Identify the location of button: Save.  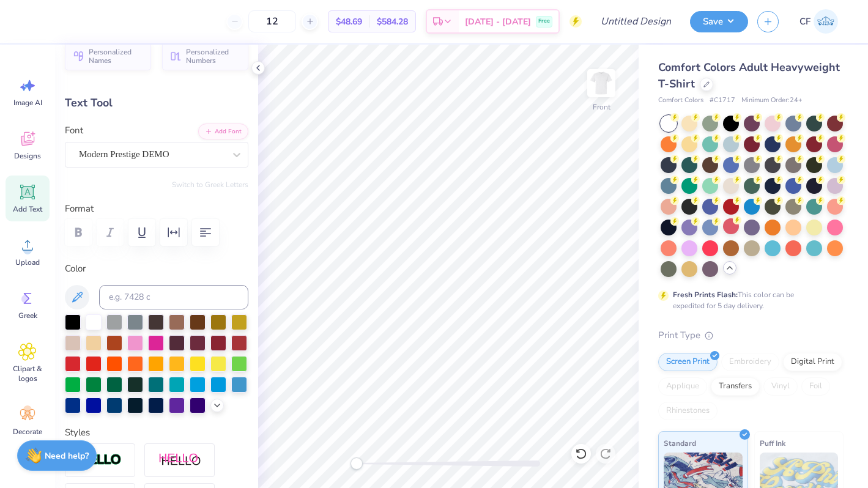
(719, 21).